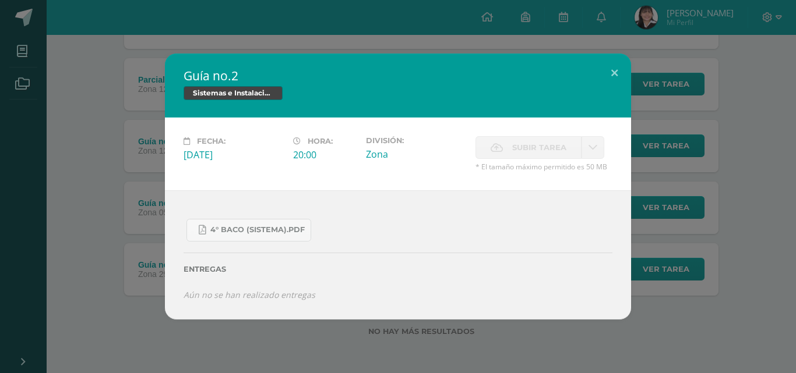  What do you see at coordinates (416, 140) in the screenshot?
I see `label: División:` at bounding box center [416, 140].